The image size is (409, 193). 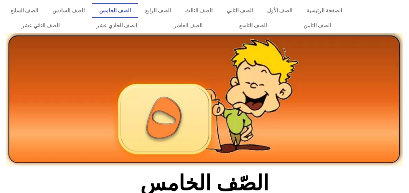 I want to click on a: الصف الثامن, so click(x=317, y=26).